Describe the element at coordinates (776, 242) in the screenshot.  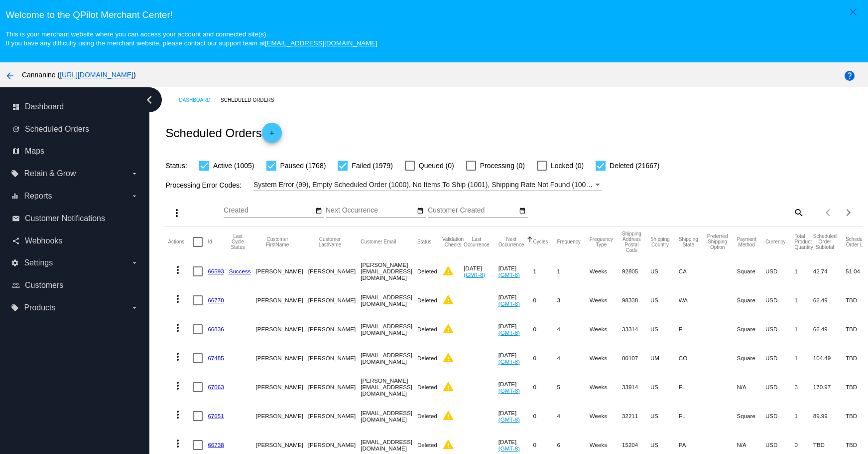
I see `button: Change sorting for CurrencyIso` at that location.